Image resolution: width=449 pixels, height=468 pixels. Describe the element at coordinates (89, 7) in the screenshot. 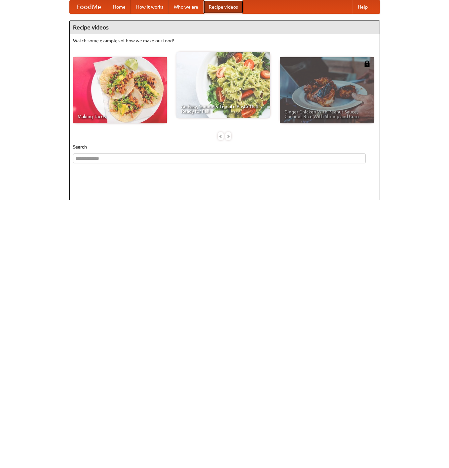

I see `a: FoodMe` at that location.